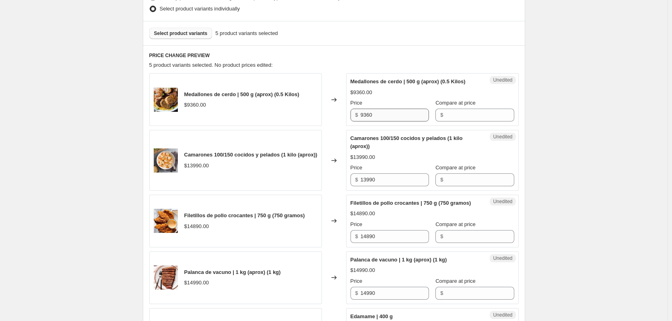 The height and width of the screenshot is (321, 672). Describe the element at coordinates (200, 8) in the screenshot. I see `span: Select product variants individually` at that location.